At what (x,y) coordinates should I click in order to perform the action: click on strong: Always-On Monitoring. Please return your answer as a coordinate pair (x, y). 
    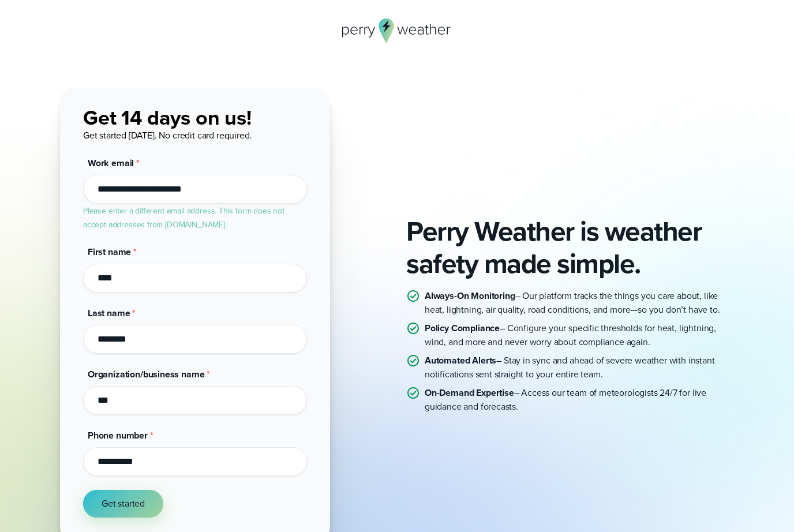
    Looking at the image, I should click on (470, 296).